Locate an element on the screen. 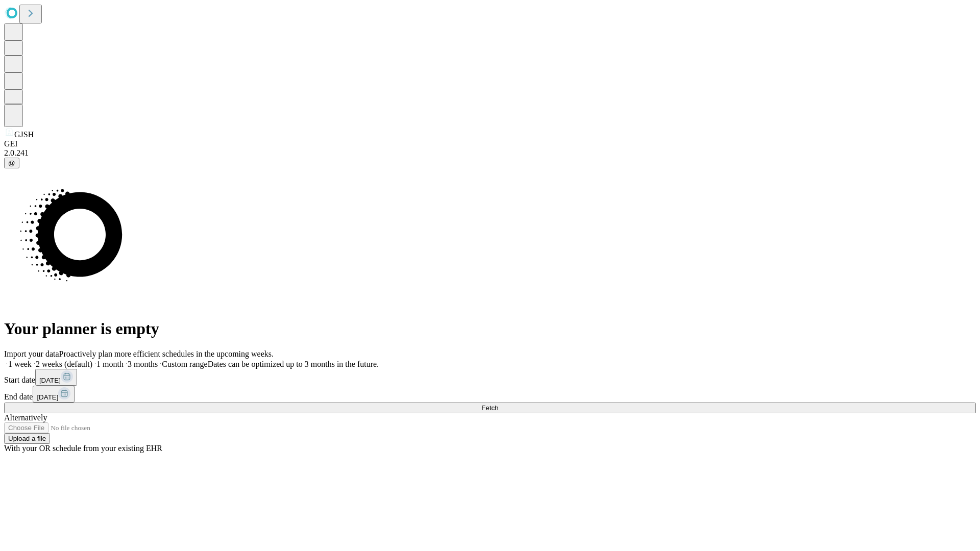 This screenshot has width=980, height=551. span: Import your data is located at coordinates (32, 353).